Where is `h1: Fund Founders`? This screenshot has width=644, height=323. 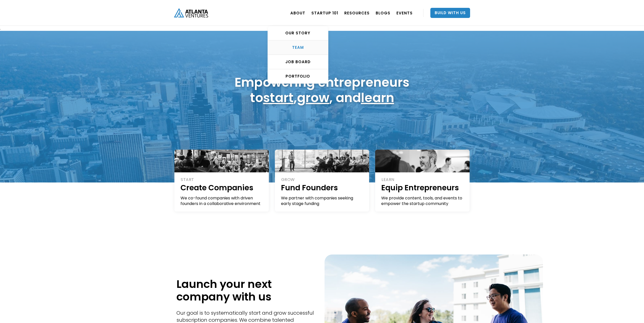 h1: Fund Founders is located at coordinates (322, 188).